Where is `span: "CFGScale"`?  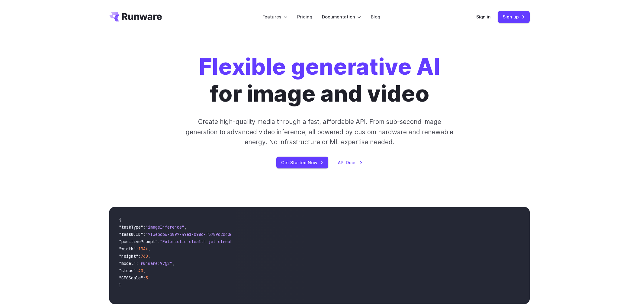 span: "CFGScale" is located at coordinates (131, 278).